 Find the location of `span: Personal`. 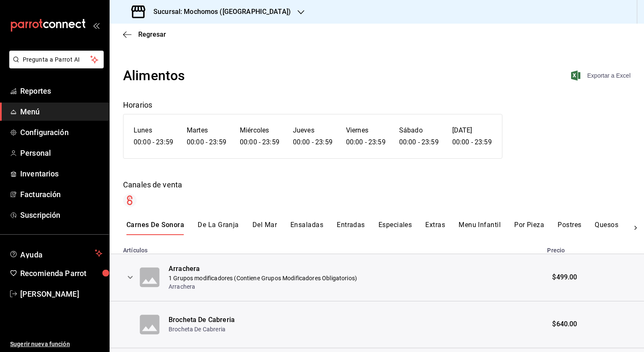

span: Personal is located at coordinates (61, 153).